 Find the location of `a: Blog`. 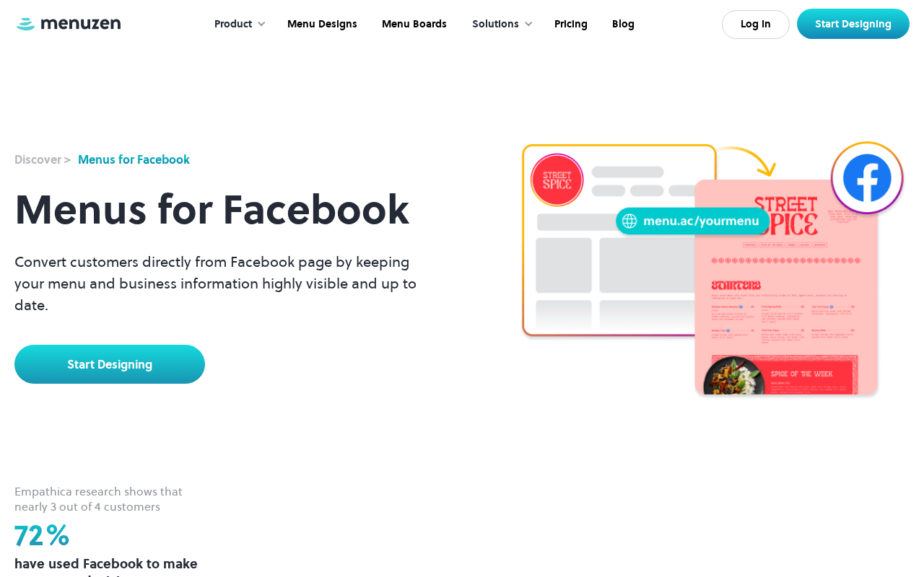

a: Blog is located at coordinates (621, 24).